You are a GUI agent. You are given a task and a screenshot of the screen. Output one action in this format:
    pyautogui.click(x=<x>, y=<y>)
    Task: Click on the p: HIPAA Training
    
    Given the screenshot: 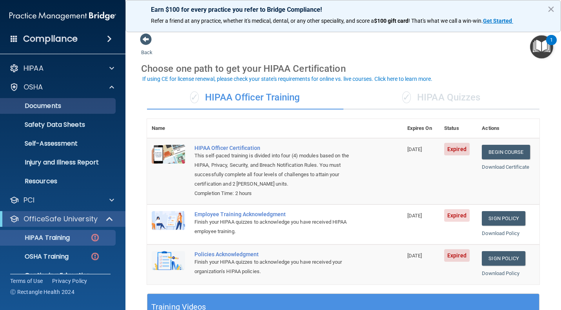 What is the action you would take?
    pyautogui.click(x=37, y=237)
    